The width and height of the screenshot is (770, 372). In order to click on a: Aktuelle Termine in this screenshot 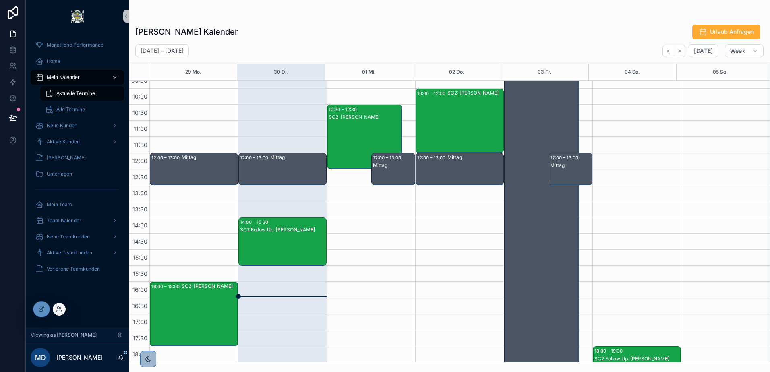, I will do `click(82, 93)`.